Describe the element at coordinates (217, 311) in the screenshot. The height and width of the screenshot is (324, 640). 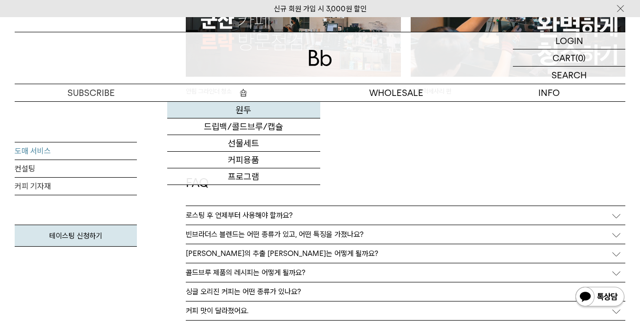
I see `p: 커피 맛이 달라졌어요.` at that location.